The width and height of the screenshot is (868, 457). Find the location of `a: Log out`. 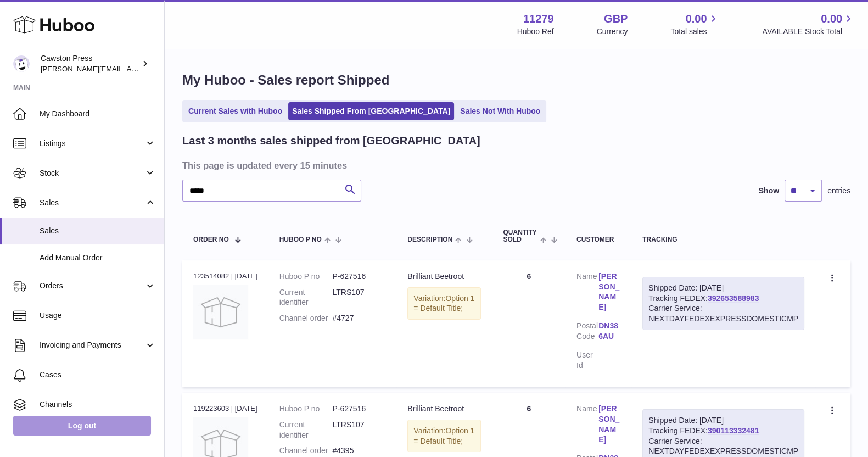

a: Log out is located at coordinates (82, 426).